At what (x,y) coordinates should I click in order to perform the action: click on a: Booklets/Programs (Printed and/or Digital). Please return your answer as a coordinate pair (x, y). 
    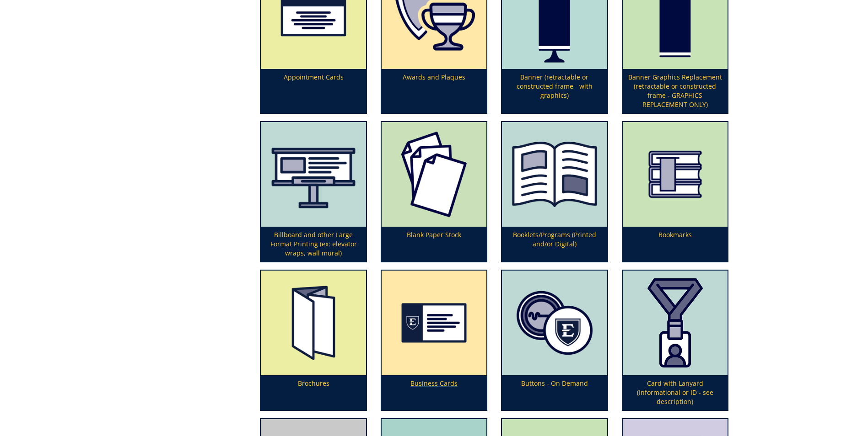
    Looking at the image, I should click on (554, 192).